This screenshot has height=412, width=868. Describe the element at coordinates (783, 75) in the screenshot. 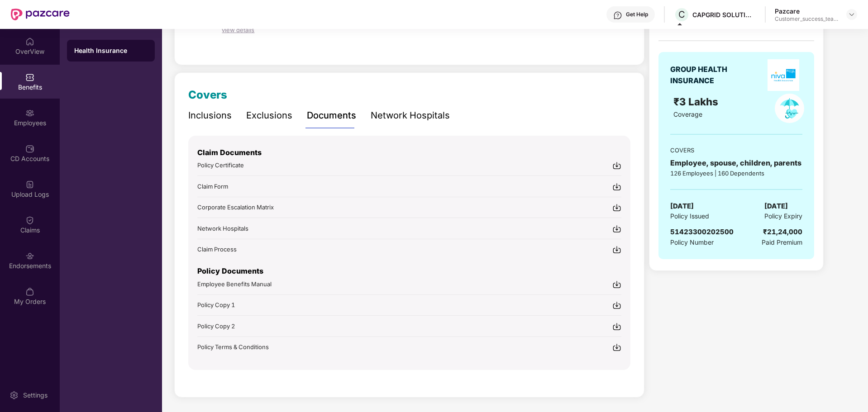

I see `img: insurerLogo` at that location.